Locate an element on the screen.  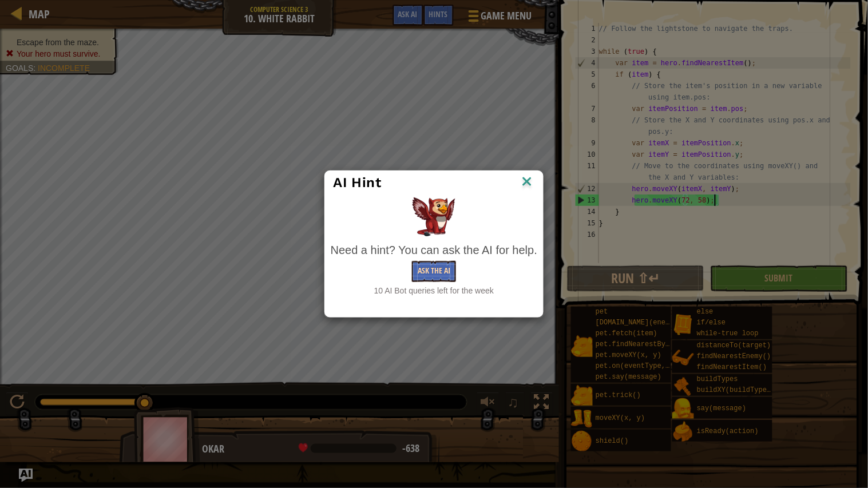
button: Ask the AI is located at coordinates (434, 271).